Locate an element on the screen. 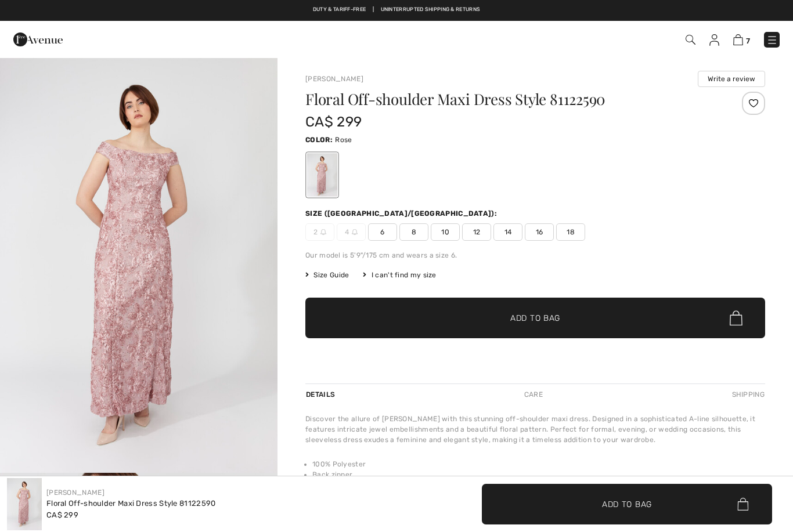  button: Write a review is located at coordinates (732, 79).